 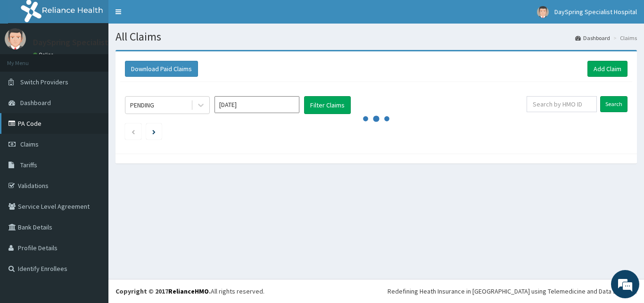 I want to click on button: Download Paid Claims, so click(x=162, y=69).